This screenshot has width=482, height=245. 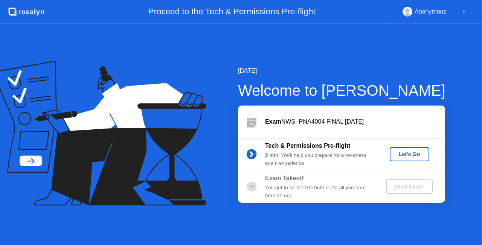 I want to click on div: : We’ll help you prepare for a no-stress exam experience, so click(x=319, y=159).